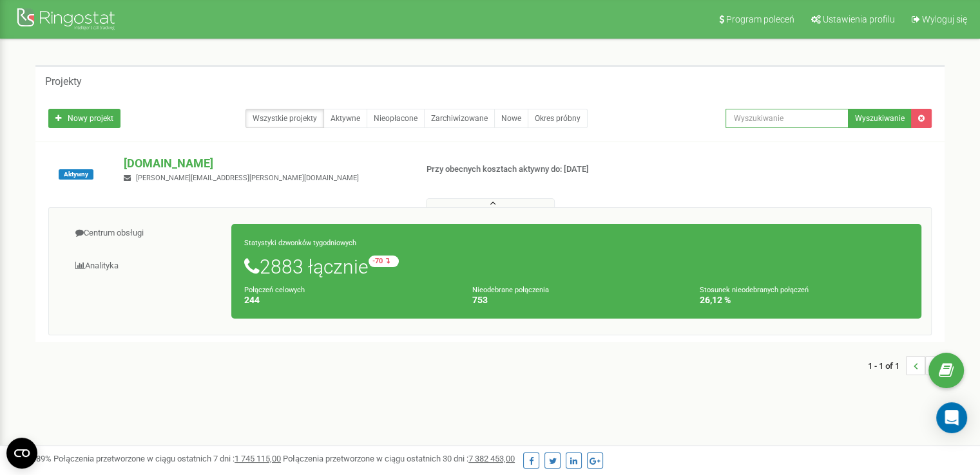 This screenshot has height=475, width=980. What do you see at coordinates (760, 19) in the screenshot?
I see `span: Program poleceń` at bounding box center [760, 19].